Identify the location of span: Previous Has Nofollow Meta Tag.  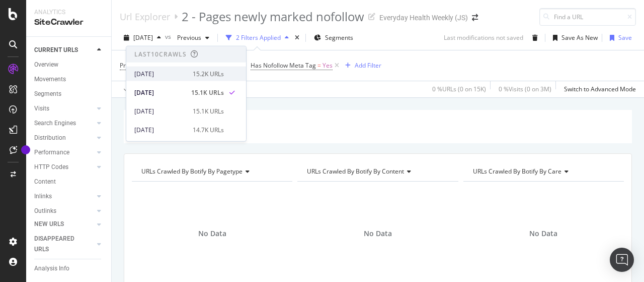
(165, 65).